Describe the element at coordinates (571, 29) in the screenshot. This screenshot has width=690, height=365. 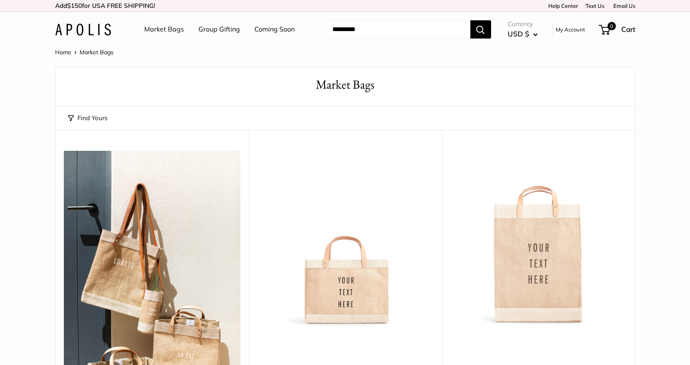
I see `a: My Account` at that location.